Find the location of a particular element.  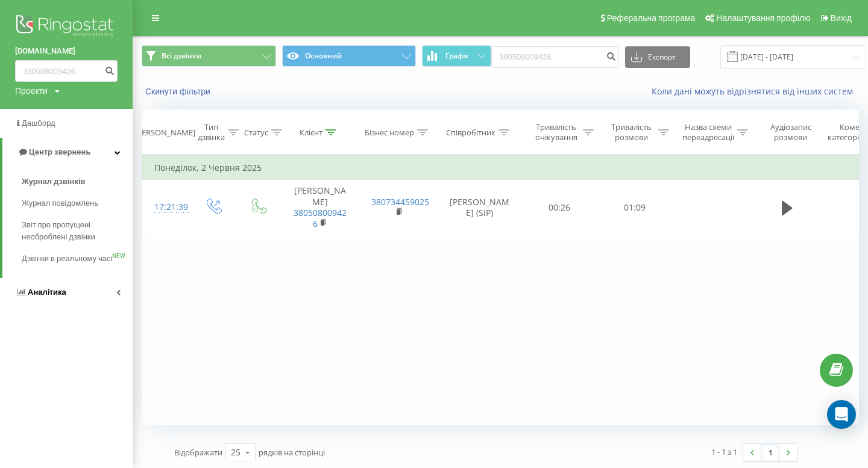

span: Дашборд is located at coordinates (38, 123).